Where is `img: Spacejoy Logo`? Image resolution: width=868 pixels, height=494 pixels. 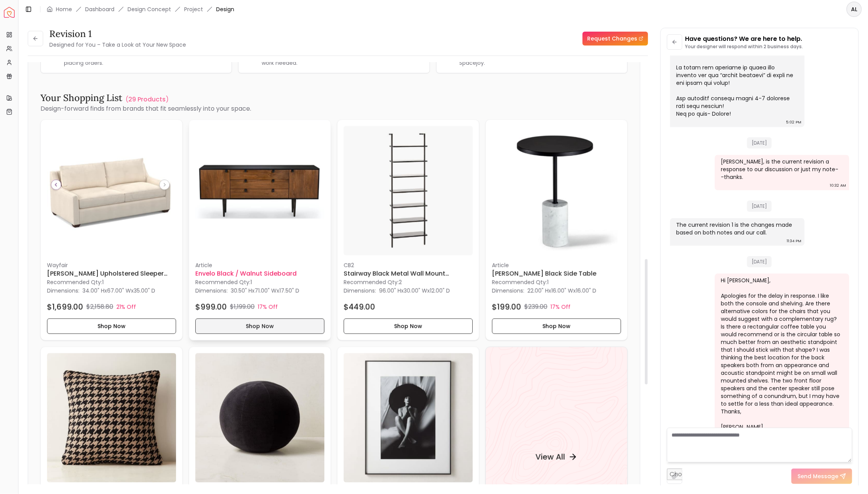
img: Spacejoy Logo is located at coordinates (9, 13).